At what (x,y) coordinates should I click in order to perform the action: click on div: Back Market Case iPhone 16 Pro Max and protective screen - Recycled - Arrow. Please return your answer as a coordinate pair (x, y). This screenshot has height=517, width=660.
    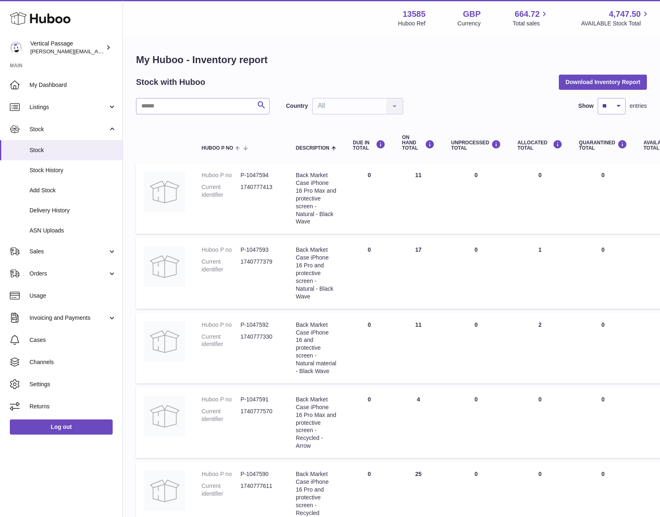
    Looking at the image, I should click on (316, 422).